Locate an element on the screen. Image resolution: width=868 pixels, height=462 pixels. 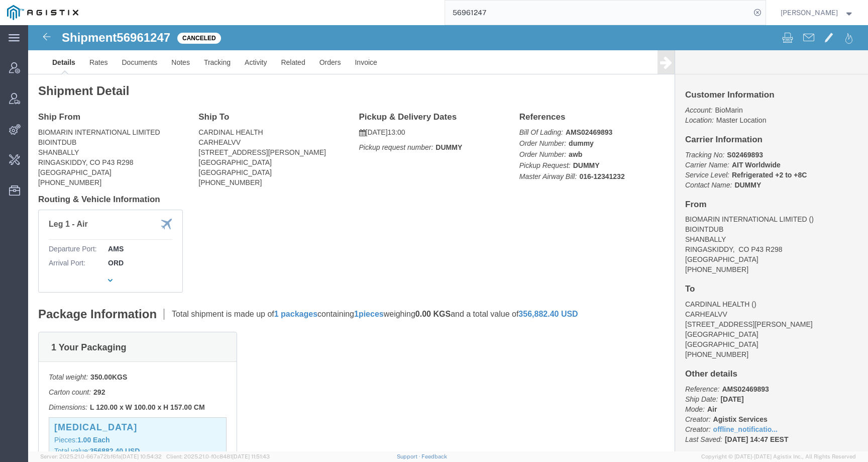
a: Support is located at coordinates (409, 457).